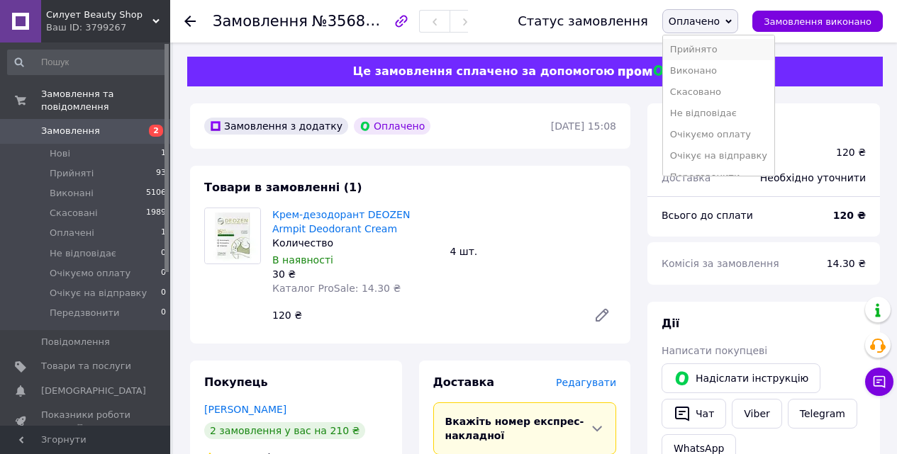  What do you see at coordinates (106, 101) in the screenshot?
I see `span: Замовлення та повідомлення` at bounding box center [106, 101].